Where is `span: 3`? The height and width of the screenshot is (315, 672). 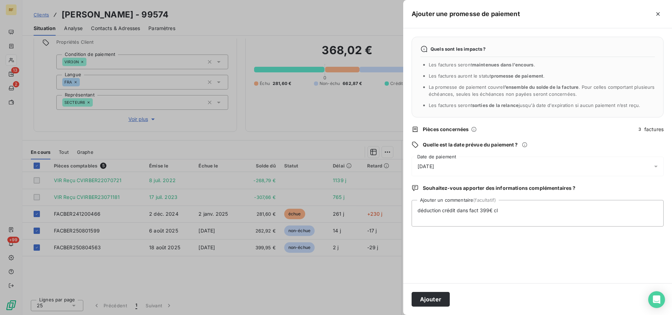 span: 3 is located at coordinates (640, 129).